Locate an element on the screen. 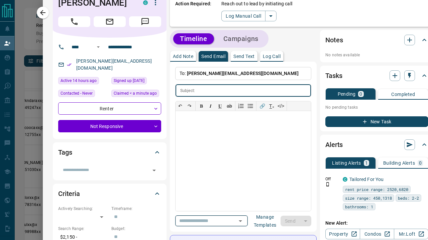  h2: Tasks is located at coordinates (333, 76).